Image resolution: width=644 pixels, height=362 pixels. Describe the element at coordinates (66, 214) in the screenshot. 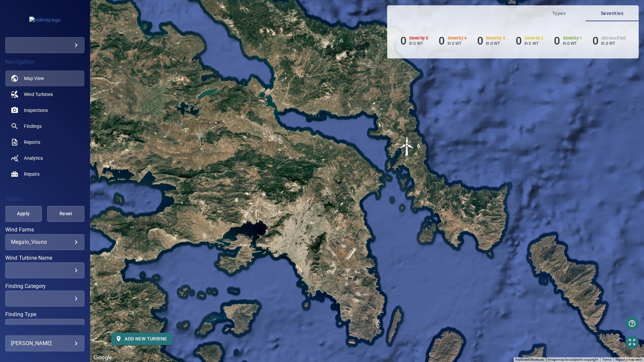

I see `button: Reset` at that location.